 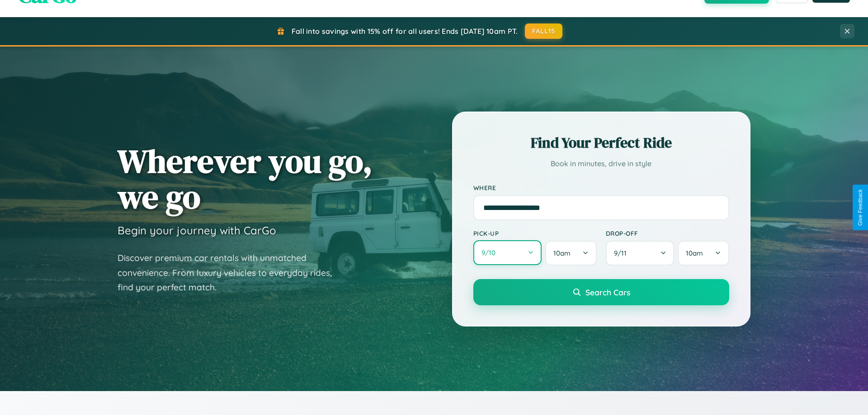 What do you see at coordinates (197, 230) in the screenshot?
I see `h3: Begin your journey with CarGo` at bounding box center [197, 230].